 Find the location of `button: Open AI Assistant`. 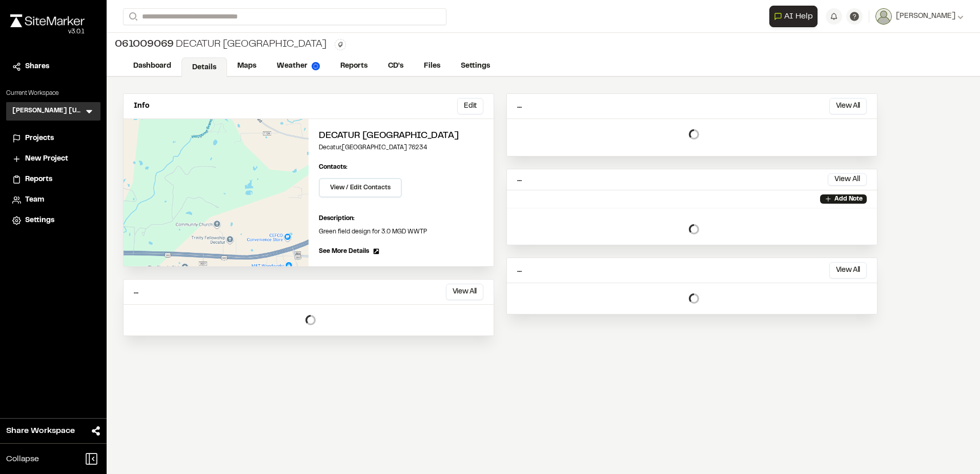

button: Open AI Assistant is located at coordinates (794, 16).